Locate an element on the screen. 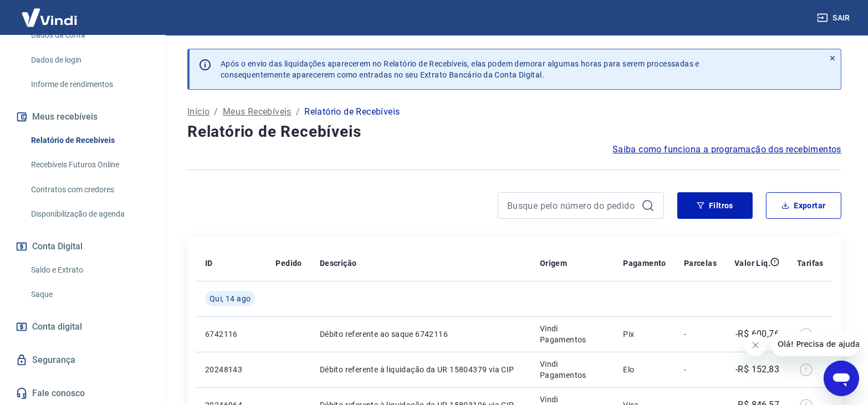 The image size is (868, 405). span: Olá! Precisa de ajuda? is located at coordinates (50, 12).